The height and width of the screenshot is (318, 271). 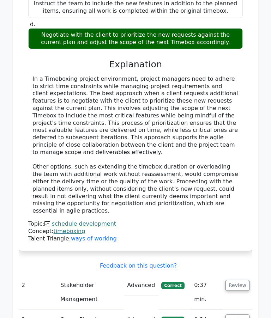 I want to click on div: In a Timeboxing project environment, project managers need to adhere to strict time constraints w..., so click(x=136, y=145).